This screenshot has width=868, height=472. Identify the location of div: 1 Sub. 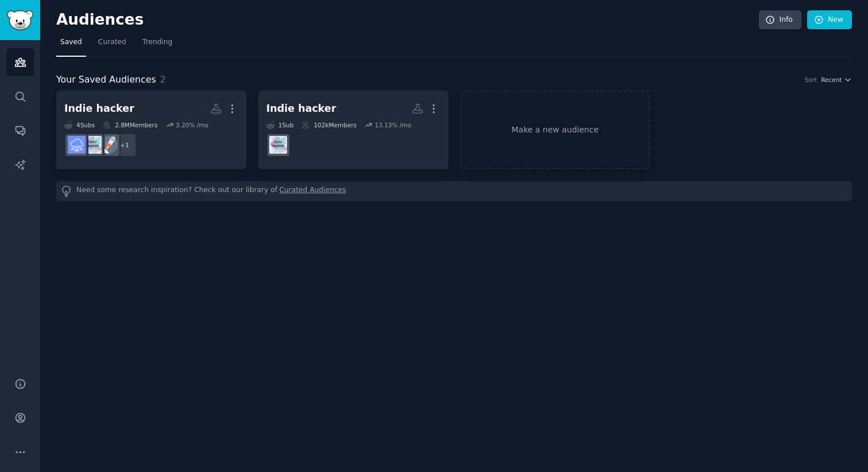
(280, 125).